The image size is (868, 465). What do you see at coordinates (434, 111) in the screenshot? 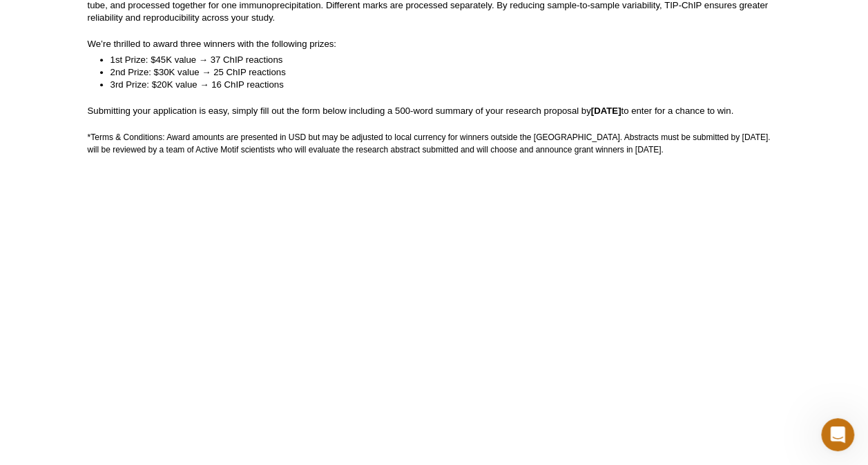
I see `p: Submitting your application is easy, simply fill out the form below including a 500-word summary ...` at bounding box center [434, 111].